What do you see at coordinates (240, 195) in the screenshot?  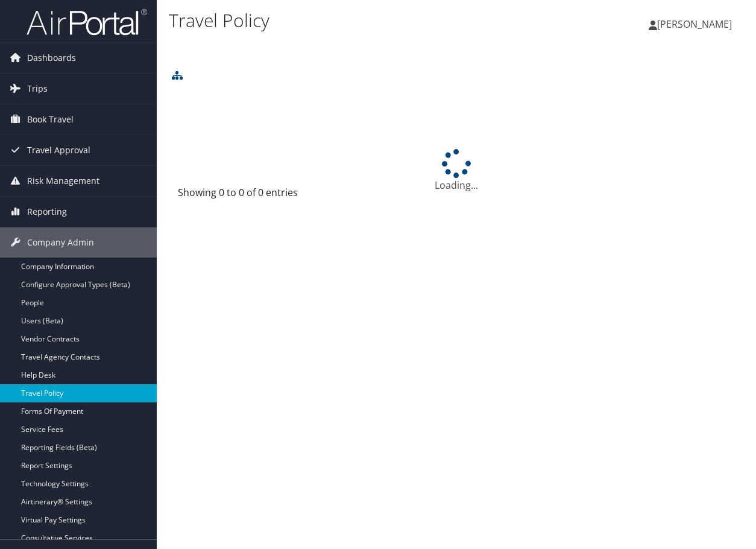 I see `div: Showing 0 to 0 of 0 entries` at bounding box center [240, 195].